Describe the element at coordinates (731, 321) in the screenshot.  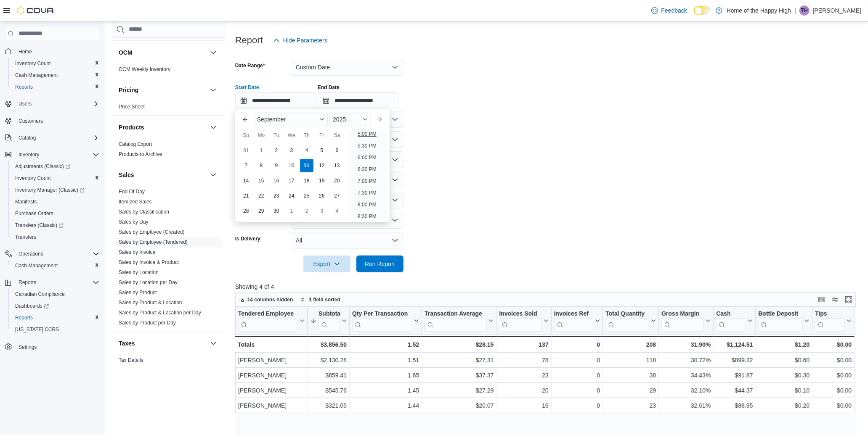
I see `div: Cash` at that location.